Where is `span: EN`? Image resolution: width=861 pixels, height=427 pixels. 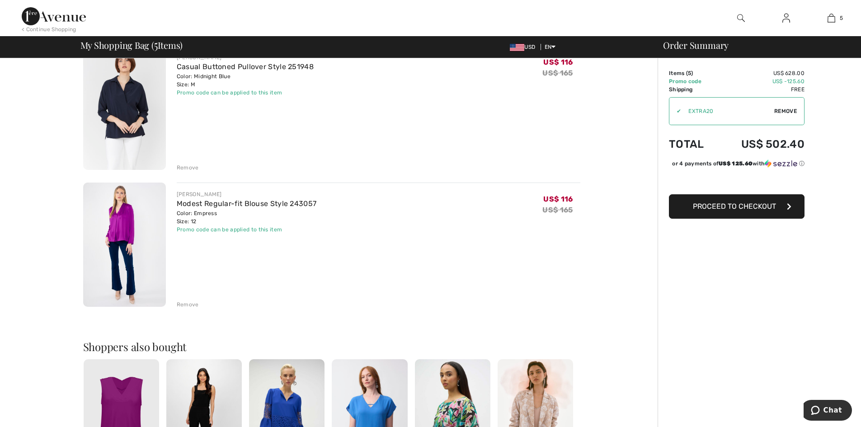 span: EN is located at coordinates (550, 47).